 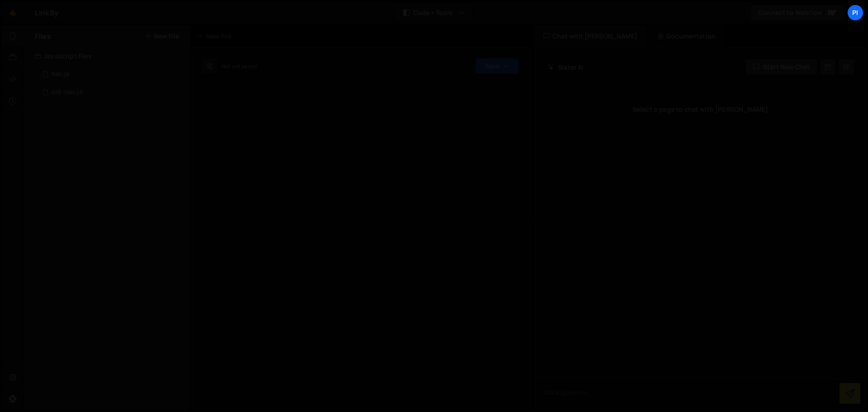 I want to click on div: old-nav.js, so click(x=67, y=92).